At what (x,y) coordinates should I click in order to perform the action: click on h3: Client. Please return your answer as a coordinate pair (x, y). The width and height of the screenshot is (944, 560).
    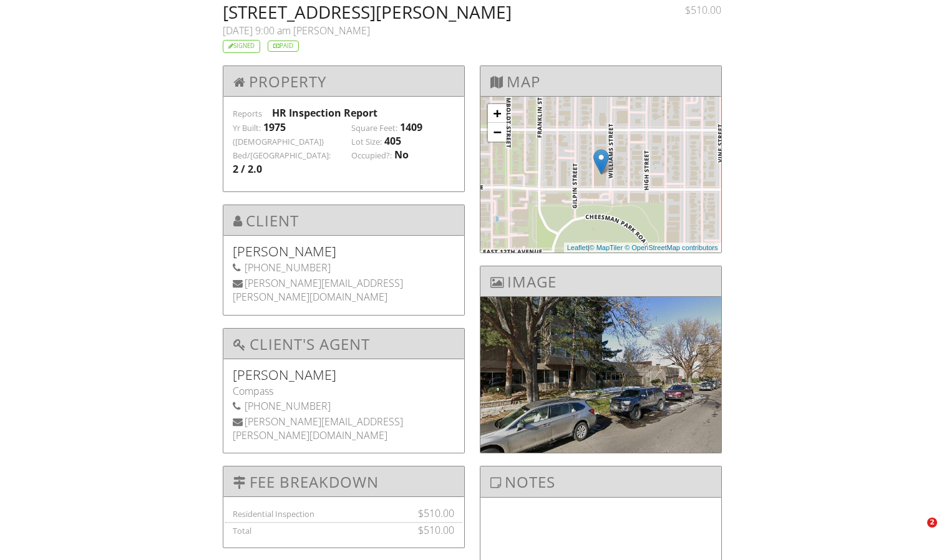
    Looking at the image, I should click on (344, 220).